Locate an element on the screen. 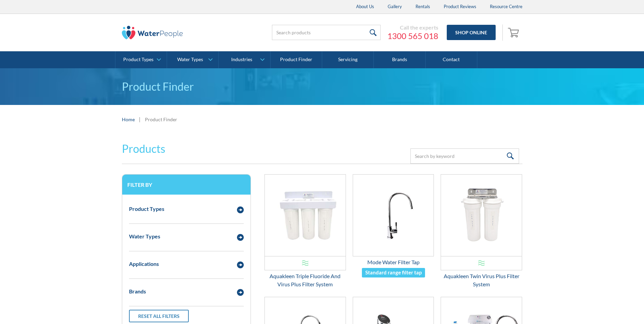 Image resolution: width=644 pixels, height=324 pixels. a: Aquakleen Triple Fluoride And Virus Plus Filter SystemAquakleen Triple Fluoride And Virus Plus Fi... is located at coordinates (305, 232).